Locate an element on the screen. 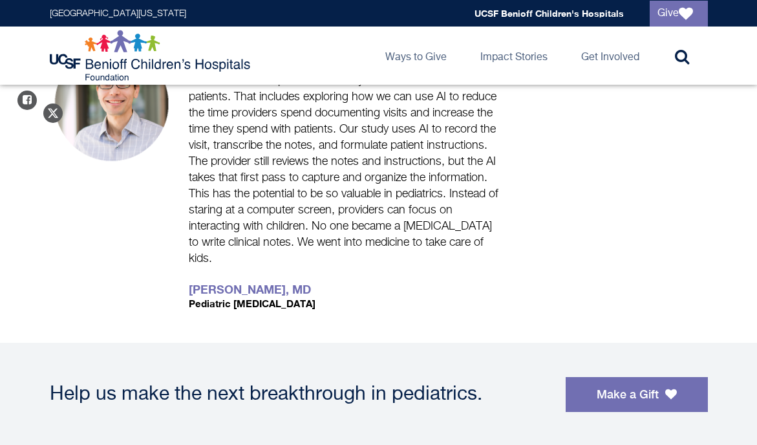 The height and width of the screenshot is (445, 757). a: Give is located at coordinates (679, 14).